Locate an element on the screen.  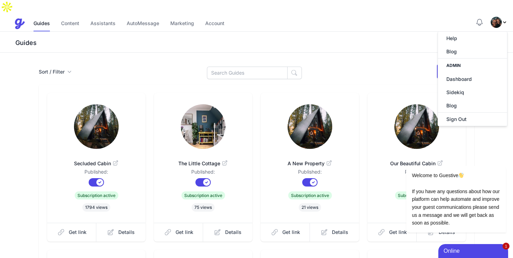
a: Account is located at coordinates (214, 24).